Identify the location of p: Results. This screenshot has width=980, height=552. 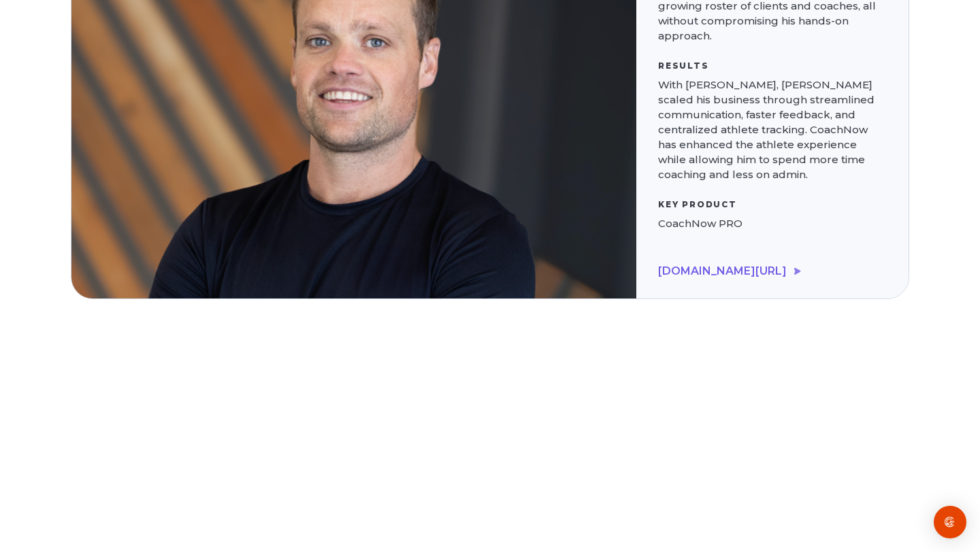
(773, 65).